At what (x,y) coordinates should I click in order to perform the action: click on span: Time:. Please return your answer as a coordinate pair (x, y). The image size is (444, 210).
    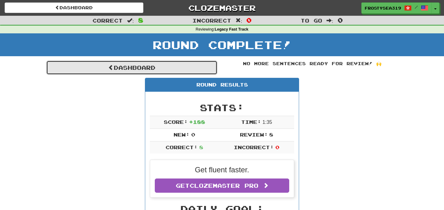
    Looking at the image, I should click on (251, 122).